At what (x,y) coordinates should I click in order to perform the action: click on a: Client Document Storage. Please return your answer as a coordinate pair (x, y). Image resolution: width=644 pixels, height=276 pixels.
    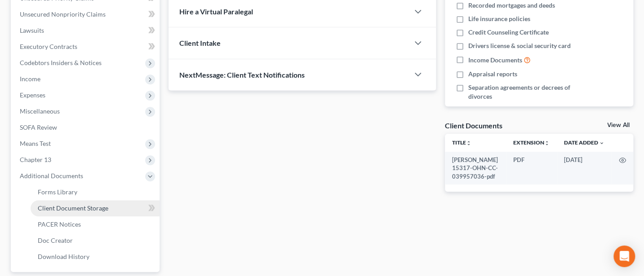
    Looking at the image, I should click on (95, 209).